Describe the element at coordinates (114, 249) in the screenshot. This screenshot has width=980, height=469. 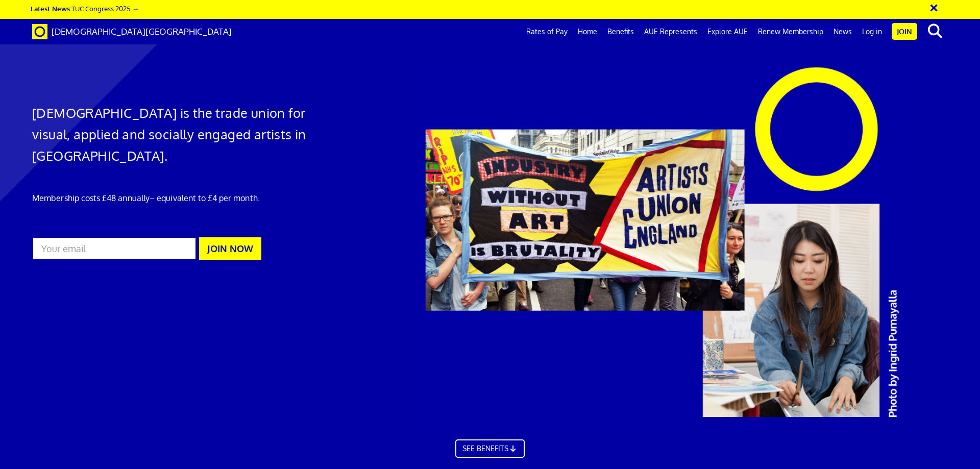
I see `input: Your email` at that location.